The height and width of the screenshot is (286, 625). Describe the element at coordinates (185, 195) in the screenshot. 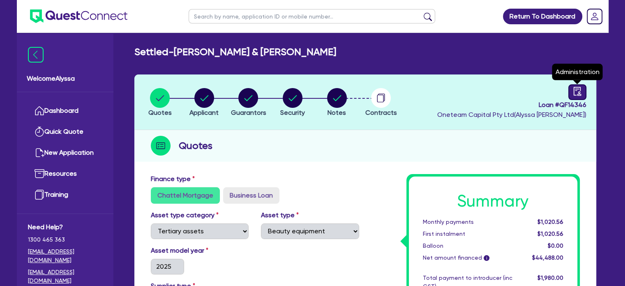

I see `label: Chattel Mortgage` at that location.